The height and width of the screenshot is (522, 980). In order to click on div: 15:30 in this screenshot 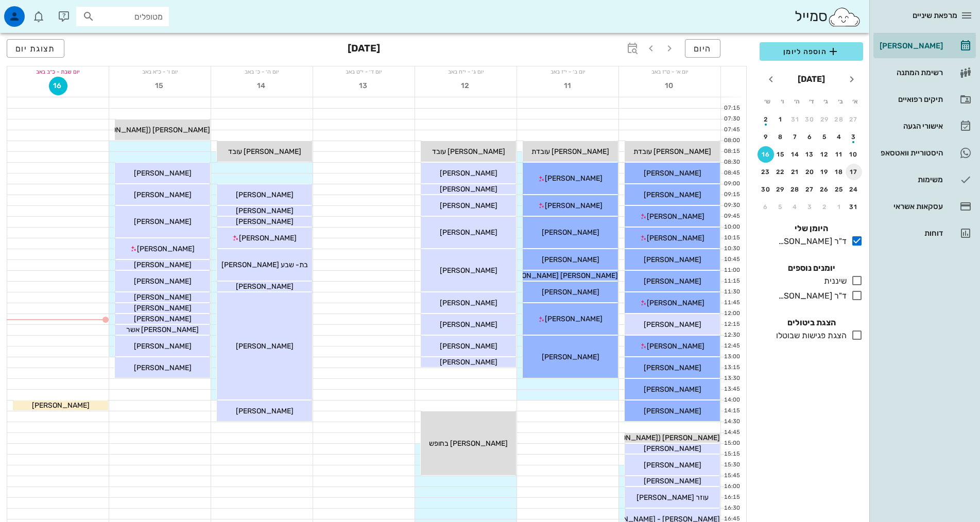, I will do `click(731, 465)`.